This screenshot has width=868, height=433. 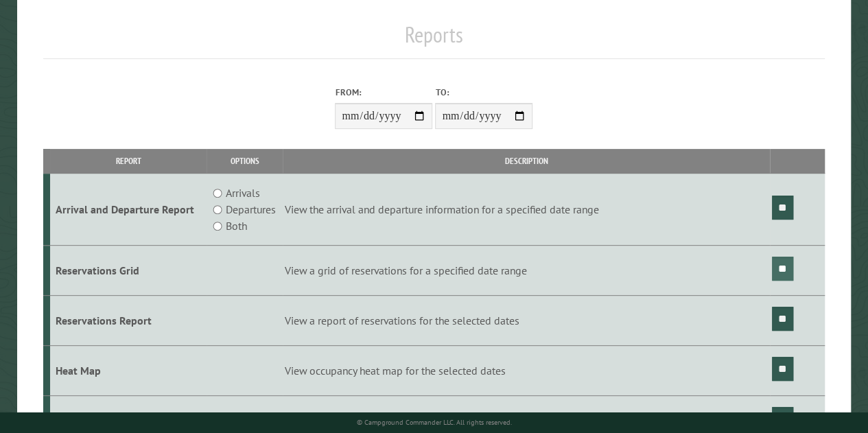 What do you see at coordinates (128, 320) in the screenshot?
I see `td: Reservations Report` at bounding box center [128, 320].